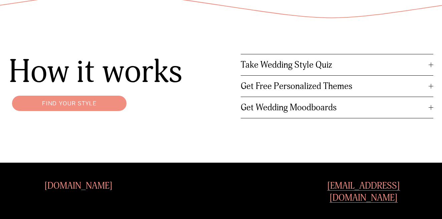 Image resolution: width=442 pixels, height=219 pixels. What do you see at coordinates (337, 86) in the screenshot?
I see `button: Get Free Personalized Themes` at bounding box center [337, 86].